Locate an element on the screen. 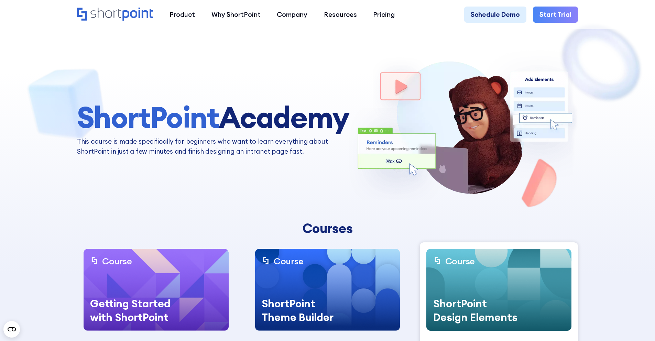 The width and height of the screenshot is (655, 341). a: Schedule Demo is located at coordinates (495, 15).